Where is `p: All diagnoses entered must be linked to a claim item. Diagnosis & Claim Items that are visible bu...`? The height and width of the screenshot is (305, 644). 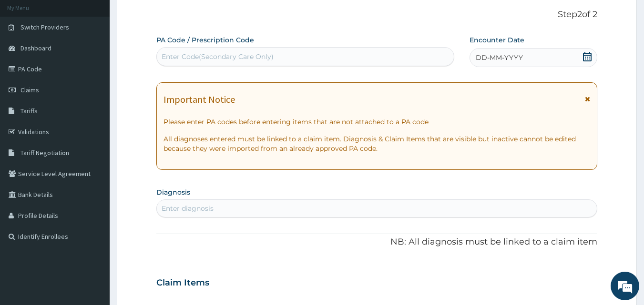 p: All diagnoses entered must be linked to a claim item. Diagnosis & Claim Items that are visible bu... is located at coordinates (377, 144).